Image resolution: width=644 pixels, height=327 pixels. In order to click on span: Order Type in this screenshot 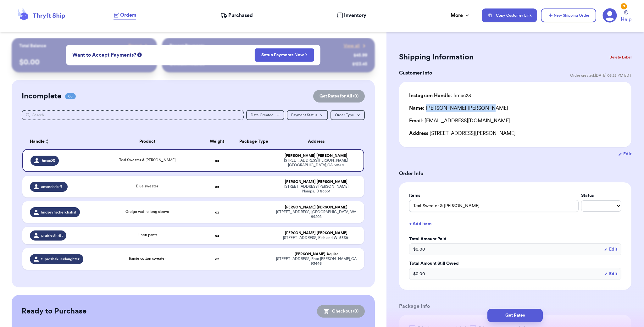, I will do `click(344, 115)`.